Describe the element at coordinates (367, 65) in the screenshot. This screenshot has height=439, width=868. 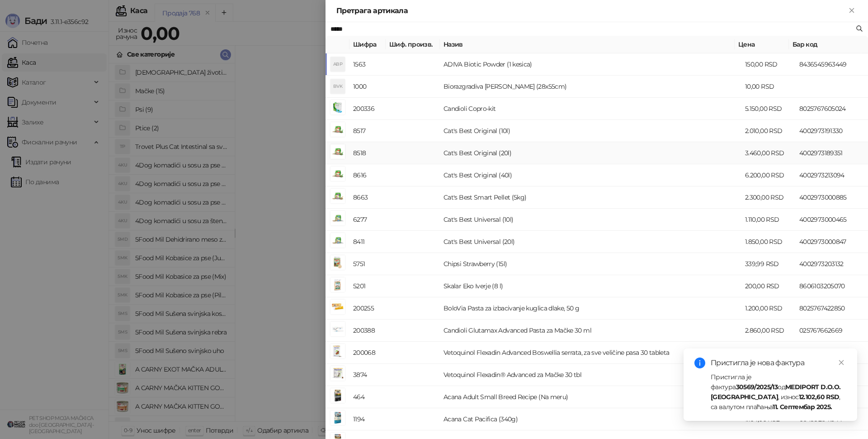
I see `td: 1563` at that location.